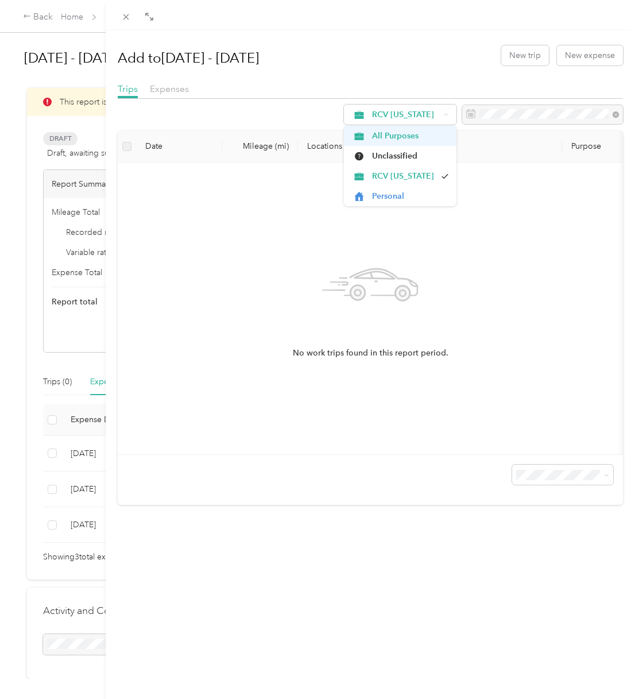 This screenshot has height=699, width=635. What do you see at coordinates (410, 136) in the screenshot?
I see `span: All Purposes` at bounding box center [410, 136].